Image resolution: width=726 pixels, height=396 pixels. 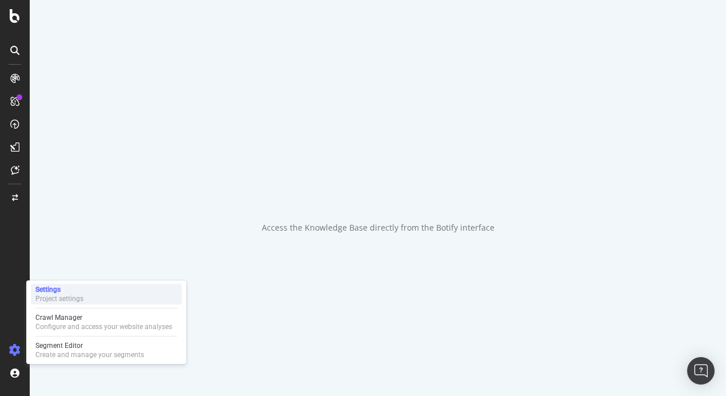 I want to click on a: Crawl ManagerConfigure and access your website analyses, so click(x=106, y=322).